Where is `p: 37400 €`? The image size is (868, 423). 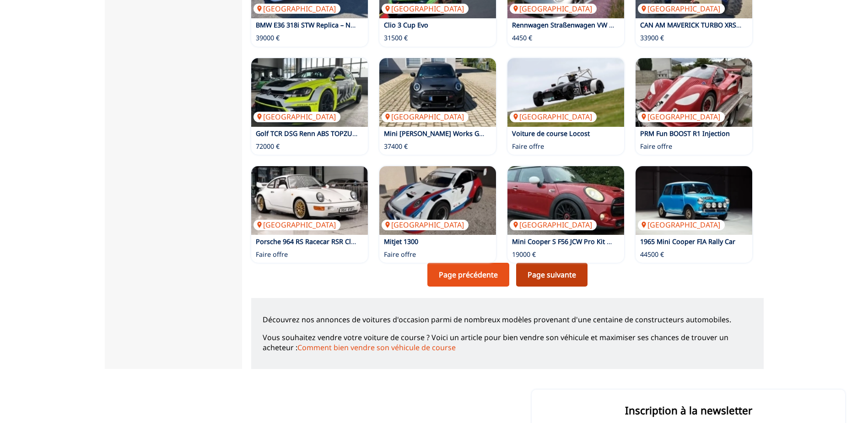
p: 37400 € is located at coordinates (396, 147).